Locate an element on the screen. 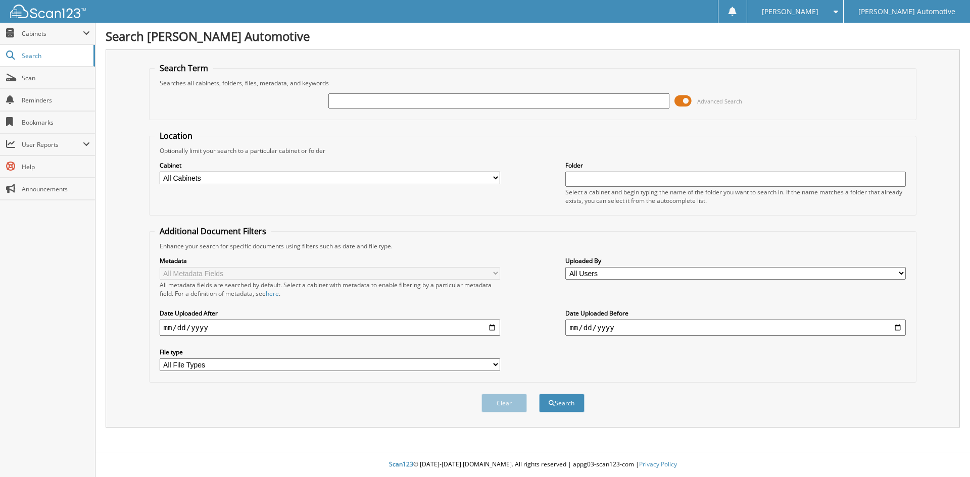  div: All metadata fields are searched by default. Select a cabinet with metadata to enable filtering b... is located at coordinates (330, 289).